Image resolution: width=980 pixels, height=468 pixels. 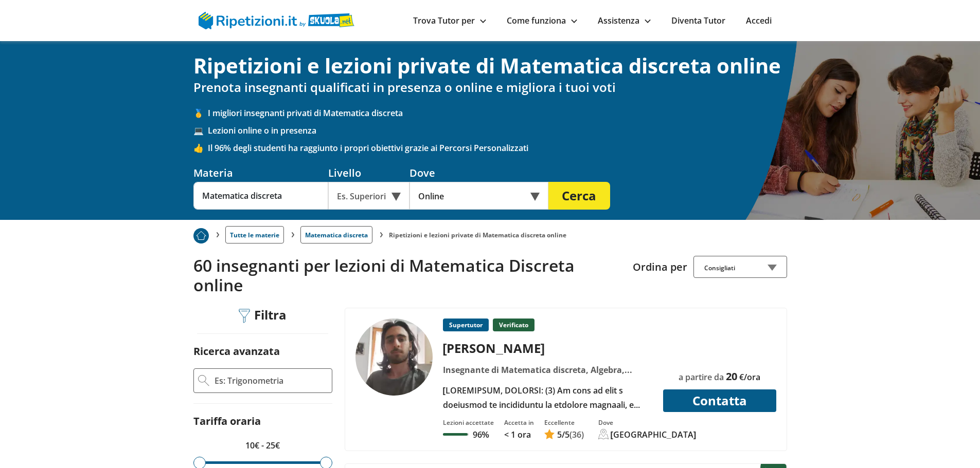 What do you see at coordinates (497, 148) in the screenshot?
I see `span: Il 96% degli studenti ha raggiunto i propri obiettivi grazie ai Percorsi Personalizzati` at bounding box center [497, 148].